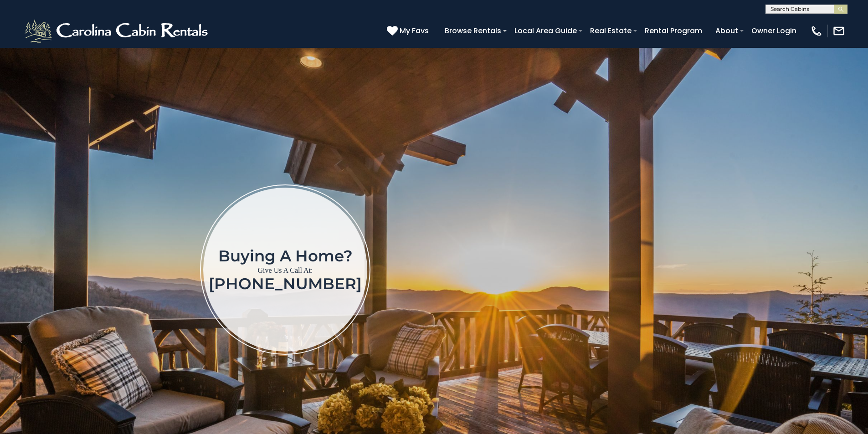  Describe the element at coordinates (774, 31) in the screenshot. I see `a: Owner Login` at that location.